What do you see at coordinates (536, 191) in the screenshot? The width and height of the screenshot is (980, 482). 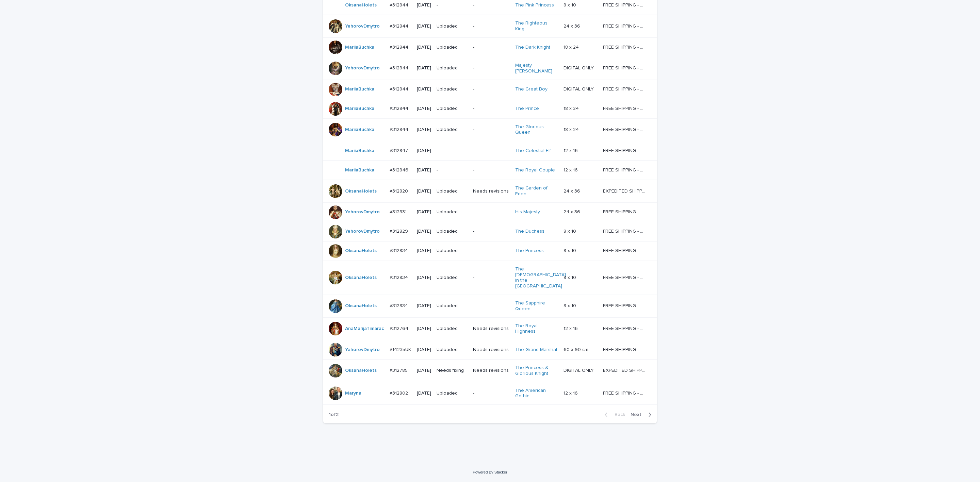 I see `a: The Garden of Eden` at bounding box center [536, 191].